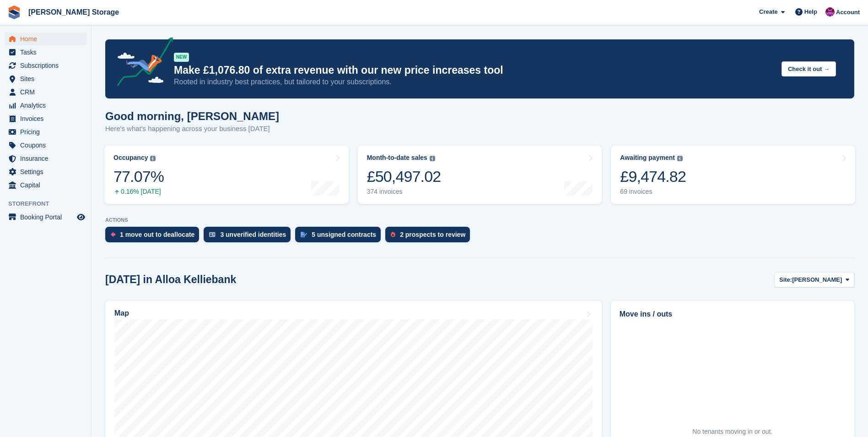 The height and width of the screenshot is (437, 868). Describe the element at coordinates (432, 234) in the screenshot. I see `div: 2 prospects to review` at that location.